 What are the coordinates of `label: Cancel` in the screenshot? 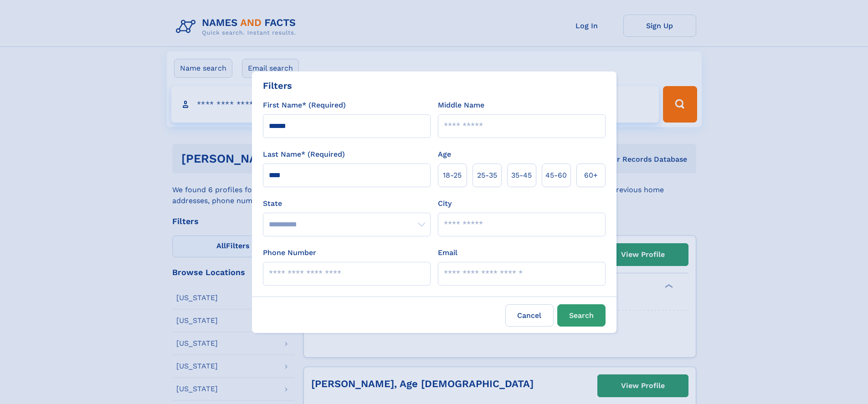 It's located at (529, 315).